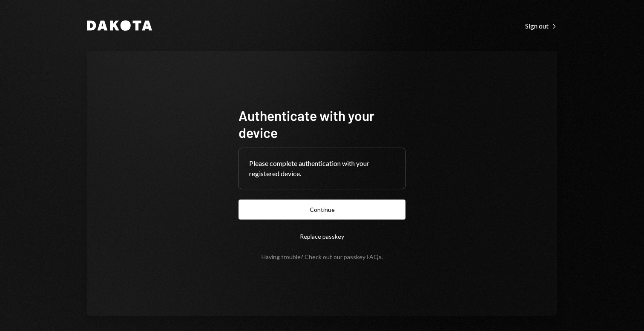 This screenshot has width=644, height=331. What do you see at coordinates (322, 209) in the screenshot?
I see `button: Continue` at bounding box center [322, 209].